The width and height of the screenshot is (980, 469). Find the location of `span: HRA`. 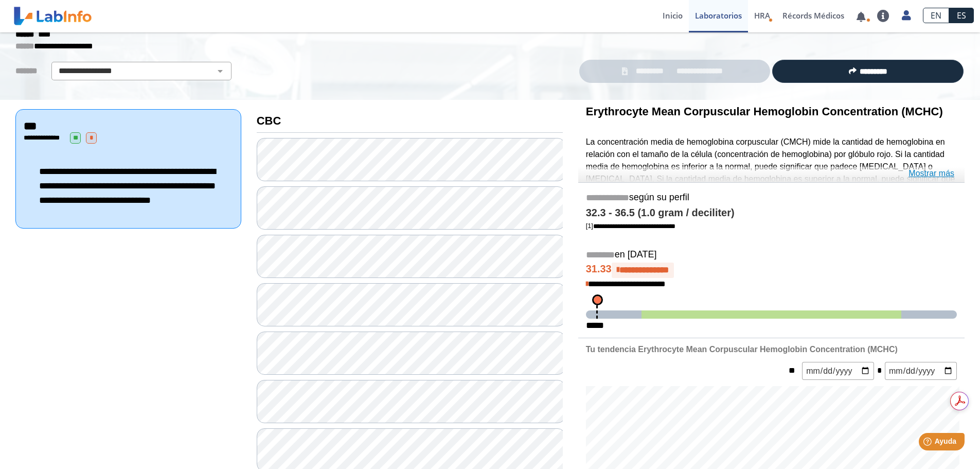

span: HRA is located at coordinates (762, 15).